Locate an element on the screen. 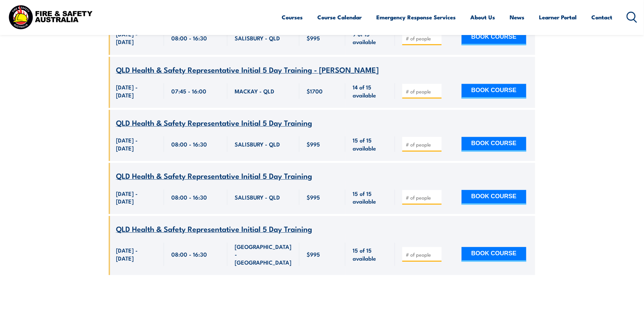  a: About Us is located at coordinates (483, 17).